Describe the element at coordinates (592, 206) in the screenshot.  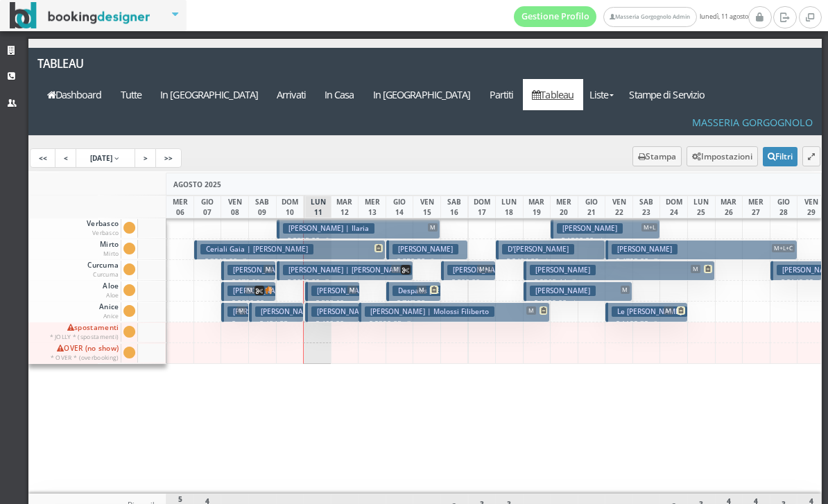
I see `div: GIO 21` at that location.